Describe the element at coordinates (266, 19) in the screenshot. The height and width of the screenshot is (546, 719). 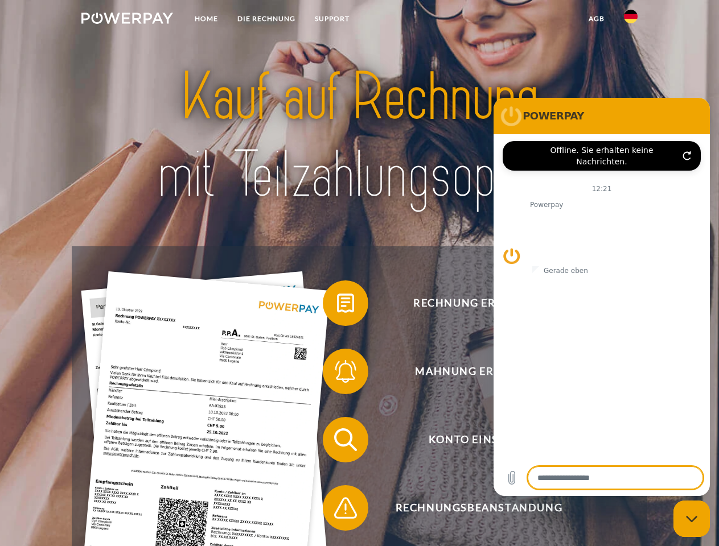
I see `a: DIE RECHNUNG` at that location.